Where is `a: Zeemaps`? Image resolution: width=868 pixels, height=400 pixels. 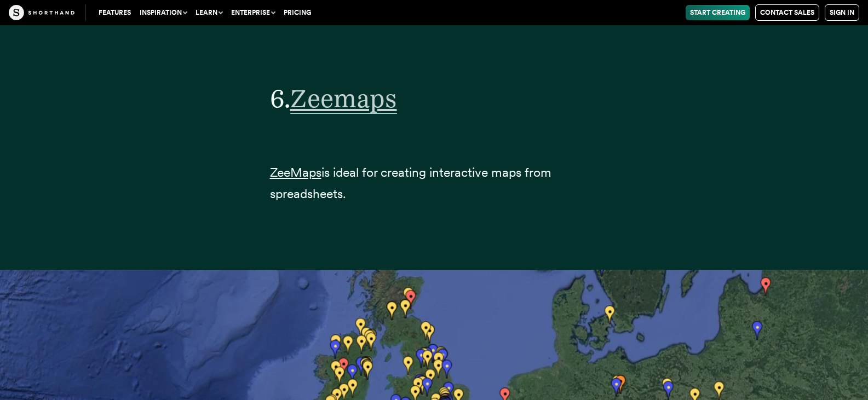
a: Zeemaps is located at coordinates (344, 98).